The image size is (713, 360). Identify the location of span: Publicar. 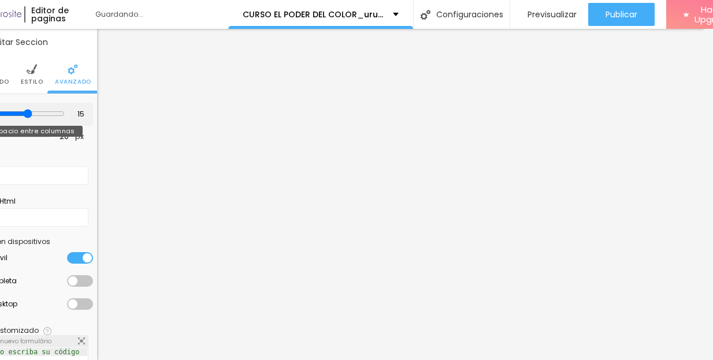
(621, 14).